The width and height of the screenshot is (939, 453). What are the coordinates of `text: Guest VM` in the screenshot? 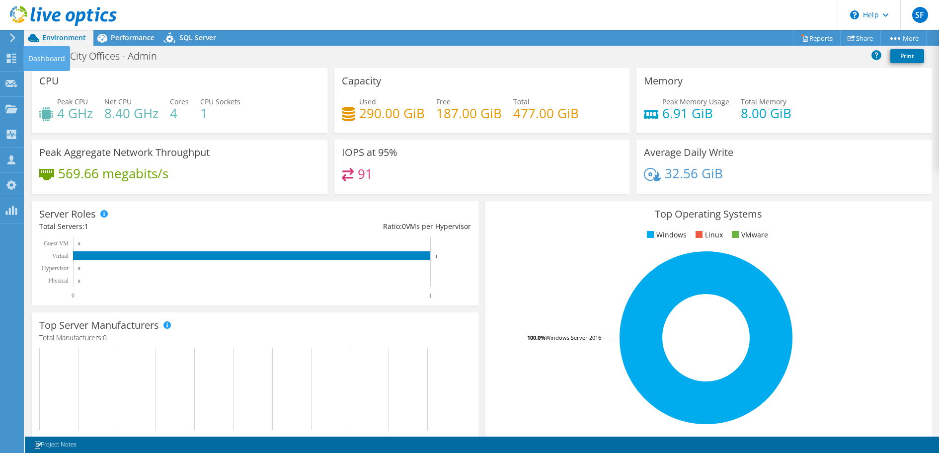 It's located at (56, 243).